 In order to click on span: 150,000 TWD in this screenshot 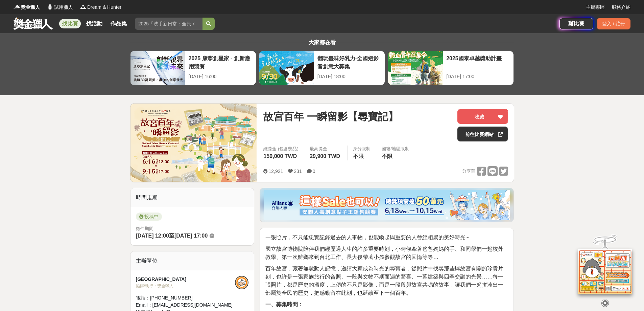, I will do `click(280, 156)`.